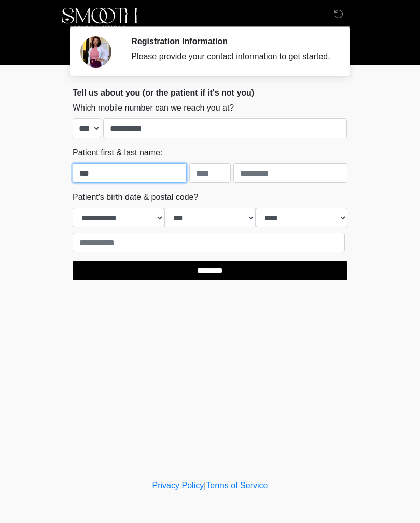 The height and width of the screenshot is (523, 420). Describe the element at coordinates (210, 92) in the screenshot. I see `h2: Tell us about you (or the patient if it's not you)` at that location.